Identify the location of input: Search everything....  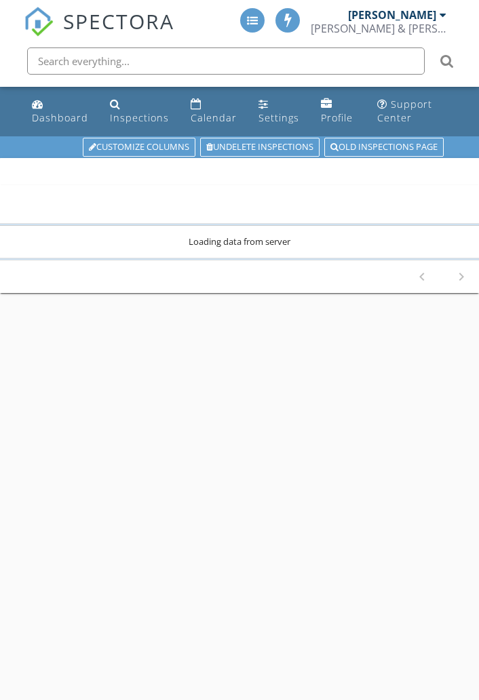
(226, 61).